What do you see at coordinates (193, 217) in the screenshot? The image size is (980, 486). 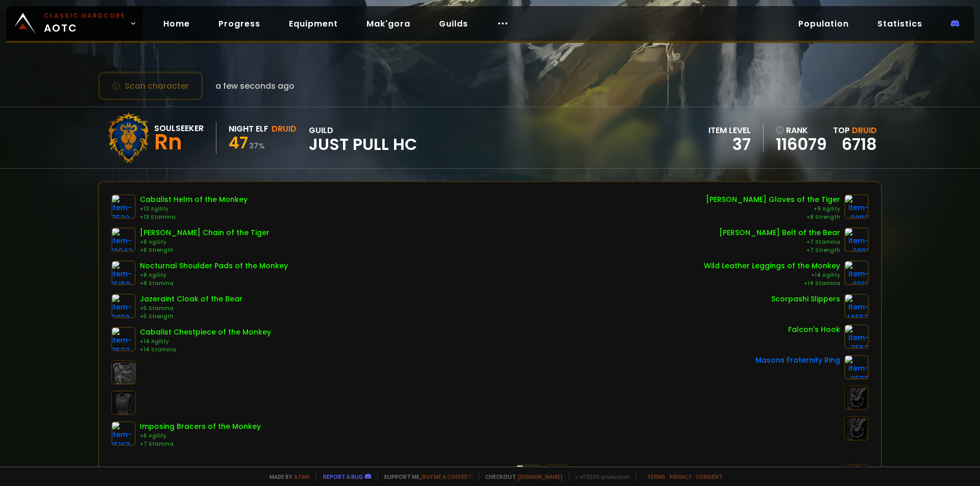 I see `div: +13 Stamina` at bounding box center [193, 217].